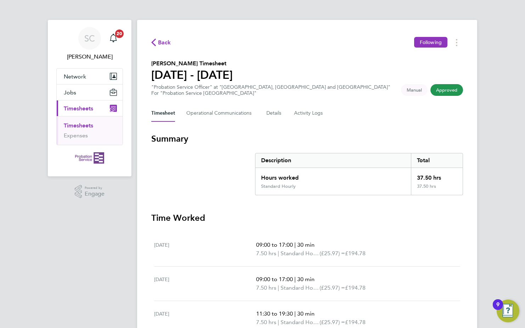  What do you see at coordinates (113, 38) in the screenshot?
I see `a: 20` at bounding box center [113, 38].